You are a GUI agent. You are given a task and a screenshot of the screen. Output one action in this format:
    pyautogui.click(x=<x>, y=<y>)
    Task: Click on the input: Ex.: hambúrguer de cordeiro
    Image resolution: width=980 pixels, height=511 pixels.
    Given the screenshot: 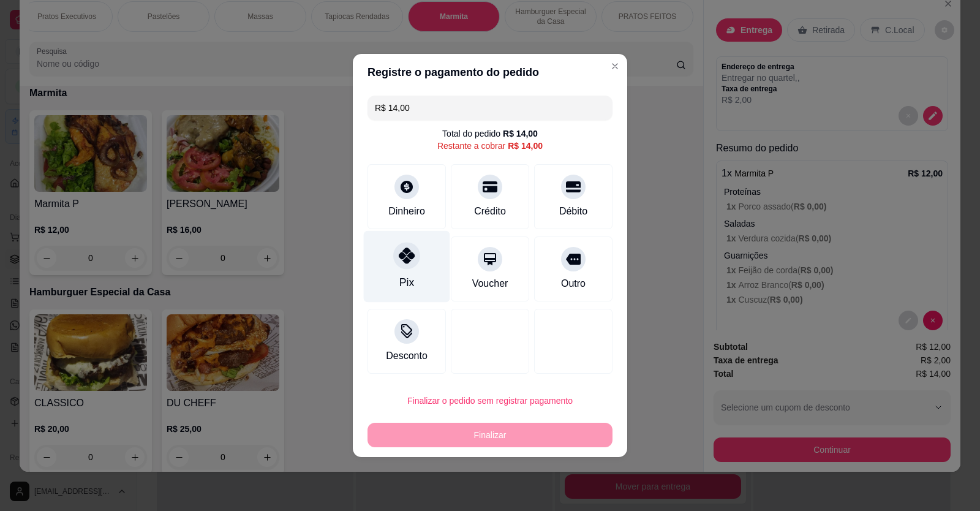 What is the action you would take?
    pyautogui.click(x=490, y=107)
    